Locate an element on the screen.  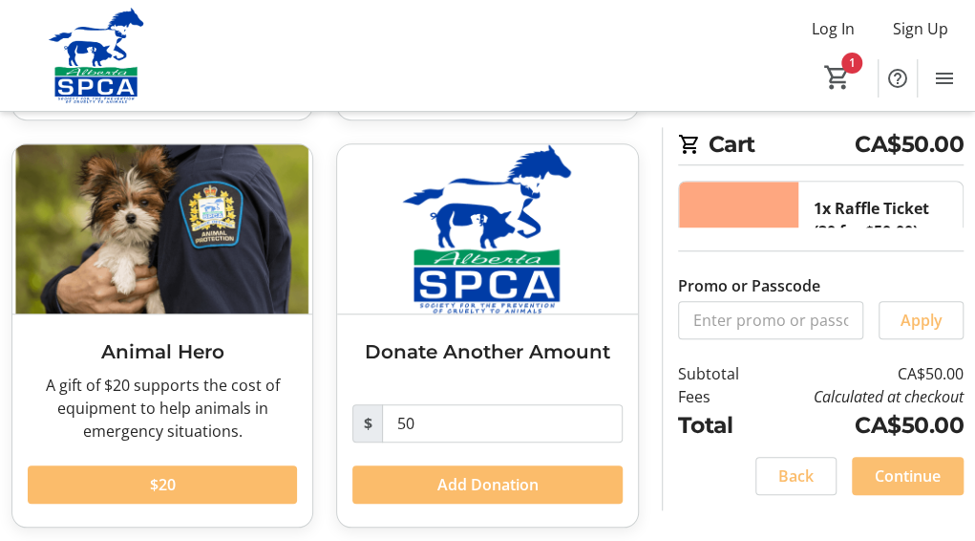
input: Enter promo or passcode is located at coordinates (771, 320).